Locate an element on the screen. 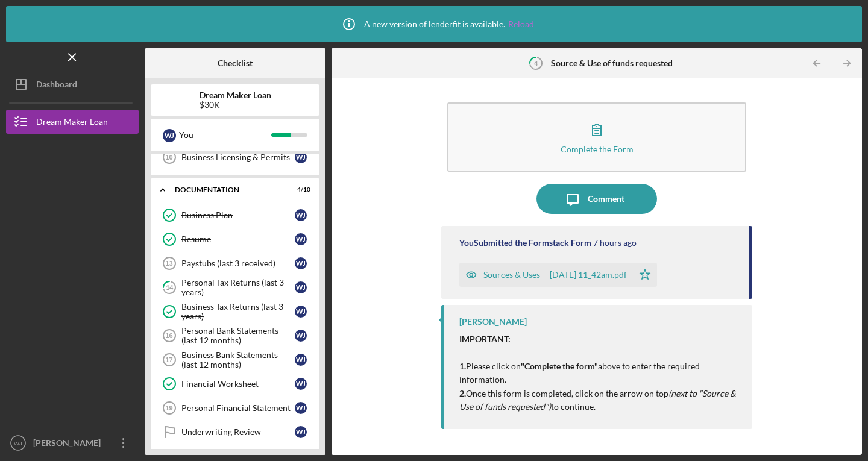 The height and width of the screenshot is (461, 868). strong: 2. is located at coordinates (462, 392).